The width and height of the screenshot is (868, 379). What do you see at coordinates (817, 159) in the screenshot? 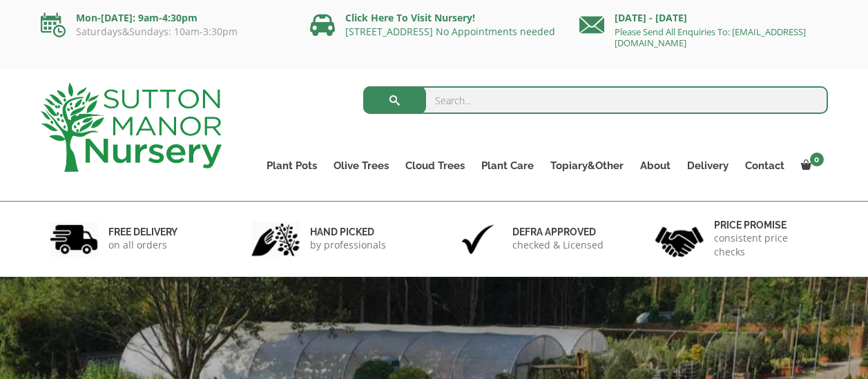
I see `span: 0` at bounding box center [817, 159].